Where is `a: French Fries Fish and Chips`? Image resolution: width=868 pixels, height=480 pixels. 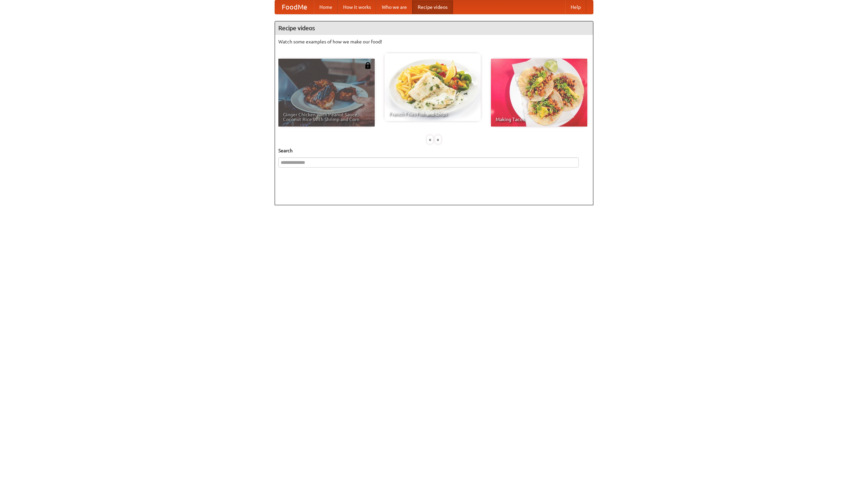
a: French Fries Fish and Chips is located at coordinates (433, 87).